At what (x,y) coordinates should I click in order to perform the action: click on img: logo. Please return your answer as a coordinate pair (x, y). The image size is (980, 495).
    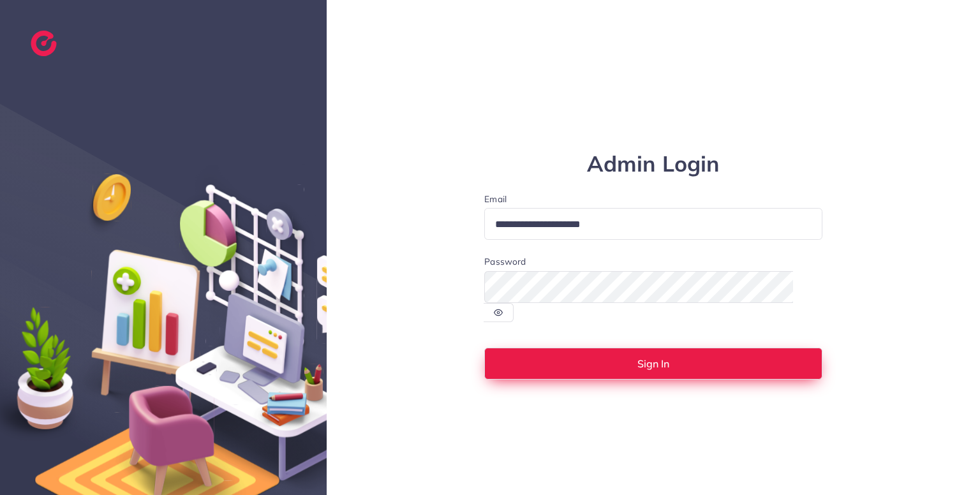
    Looking at the image, I should click on (44, 44).